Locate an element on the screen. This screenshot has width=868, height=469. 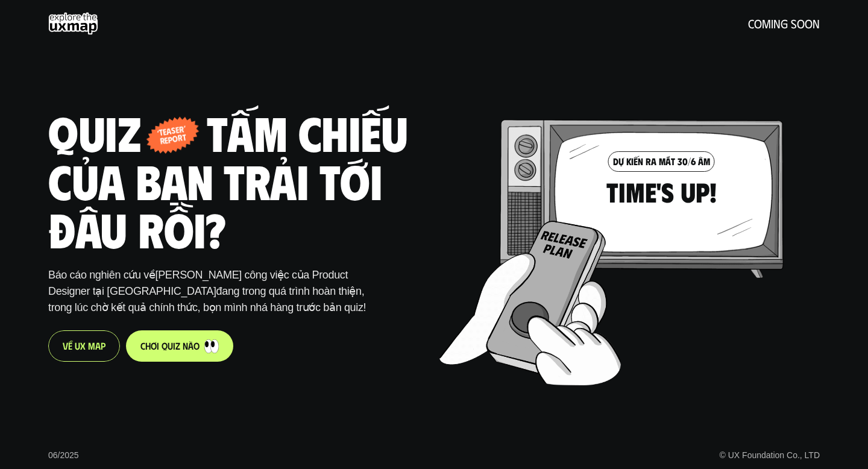
span: ề is located at coordinates (70, 345).